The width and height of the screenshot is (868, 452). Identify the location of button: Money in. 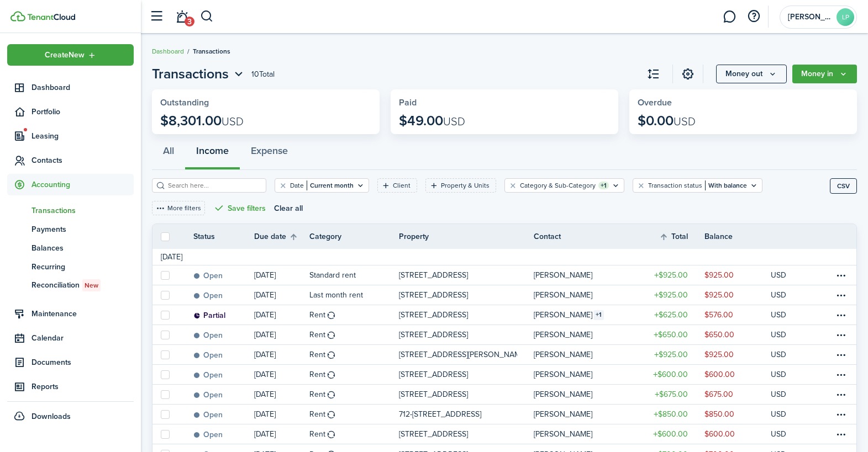
(824, 74).